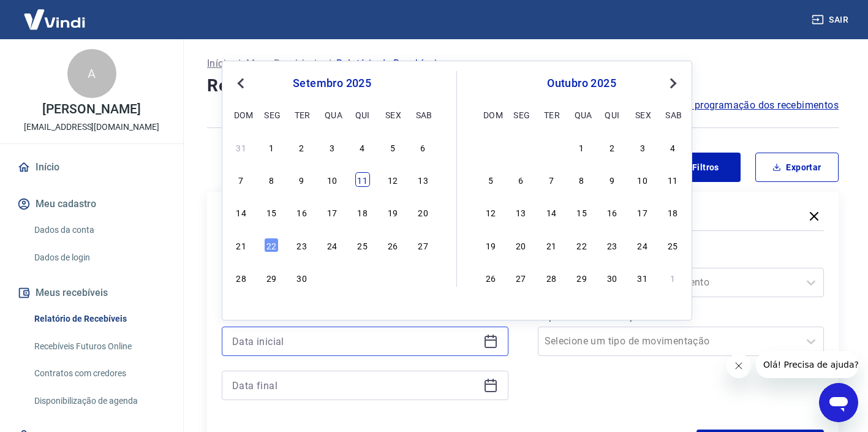 Image resolution: width=868 pixels, height=432 pixels. Describe the element at coordinates (362, 212) in the screenshot. I see `div: Choose quinta-feira, 18 de setembro de 2025` at that location.